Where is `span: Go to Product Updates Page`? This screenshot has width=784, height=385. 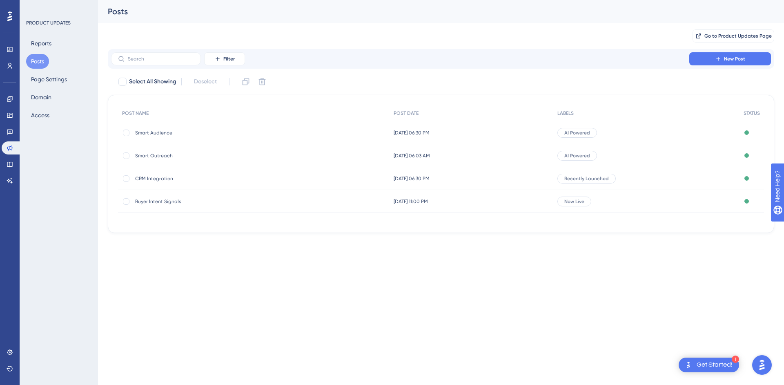 span: Go to Product Updates Page is located at coordinates (738, 36).